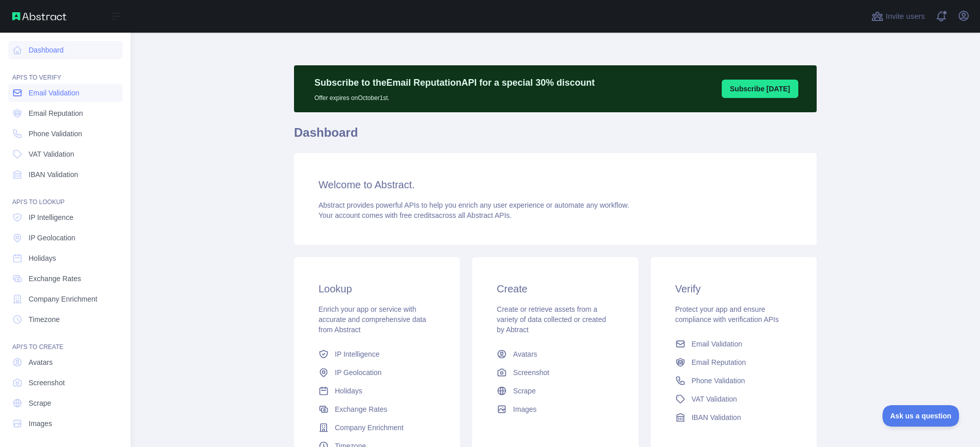  What do you see at coordinates (66, 196) in the screenshot?
I see `div: API'S TO LOOKUP` at bounding box center [66, 196].